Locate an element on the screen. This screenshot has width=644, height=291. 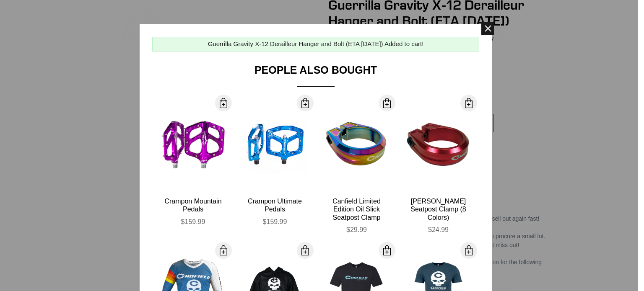
img: Canfield-Seat-Clamp-Red-2_large.jpg is located at coordinates (438, 145).